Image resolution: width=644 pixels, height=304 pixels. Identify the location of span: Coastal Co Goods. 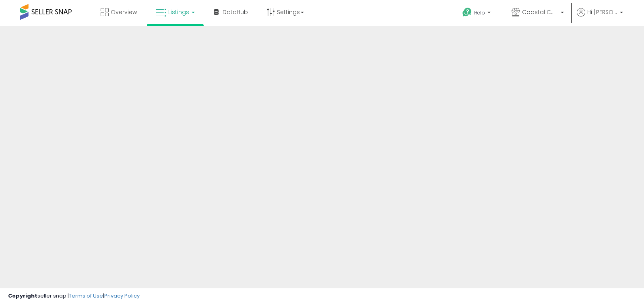
(540, 12).